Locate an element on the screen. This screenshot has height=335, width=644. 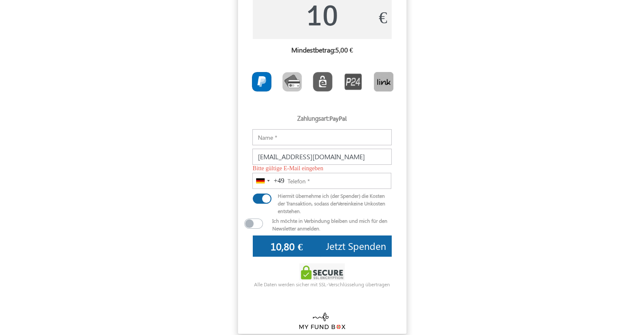
input: E-mail * is located at coordinates (322, 157).